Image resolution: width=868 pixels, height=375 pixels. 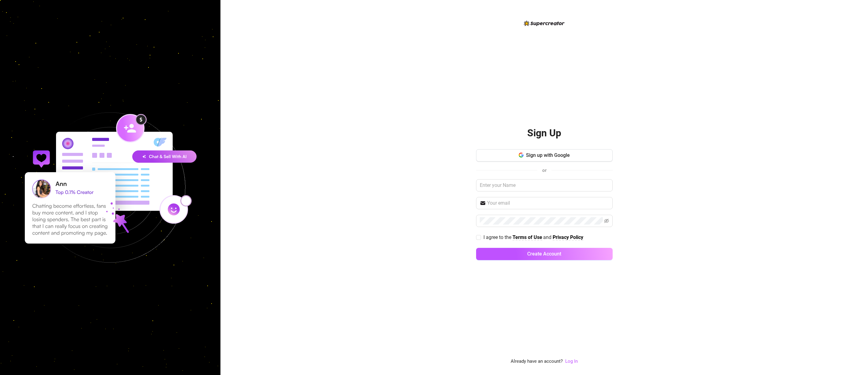 What do you see at coordinates (536, 362) in the screenshot?
I see `span: Already have an account?` at bounding box center [536, 362].